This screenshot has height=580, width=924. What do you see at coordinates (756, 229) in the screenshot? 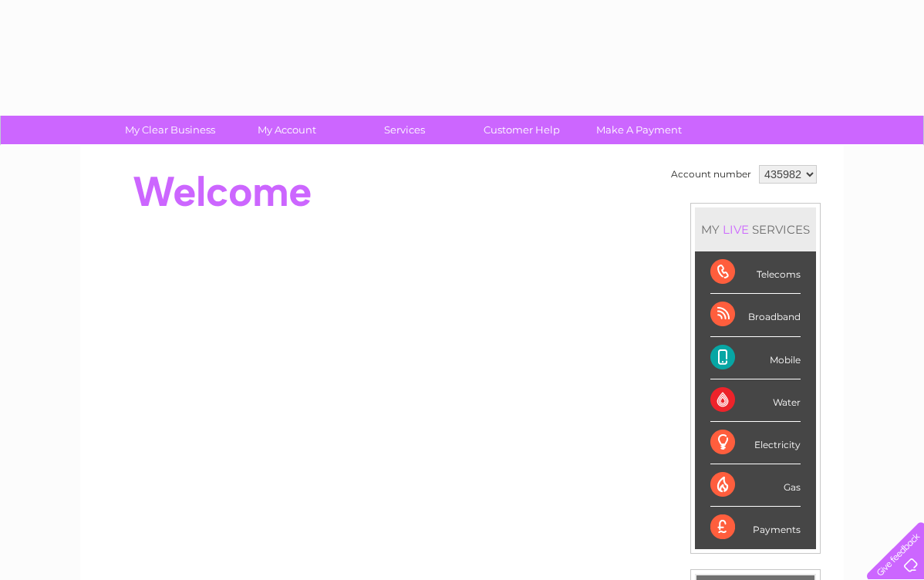
I see `div: MY SERVICES` at bounding box center [756, 229].